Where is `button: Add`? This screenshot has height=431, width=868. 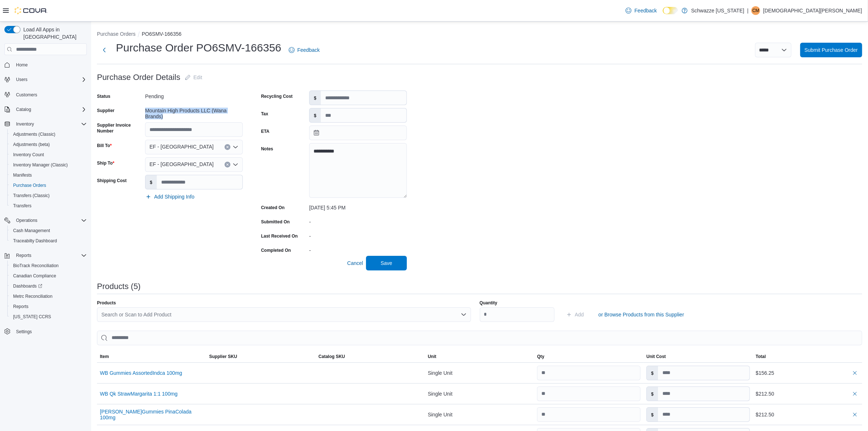
button: Add is located at coordinates (575, 315).